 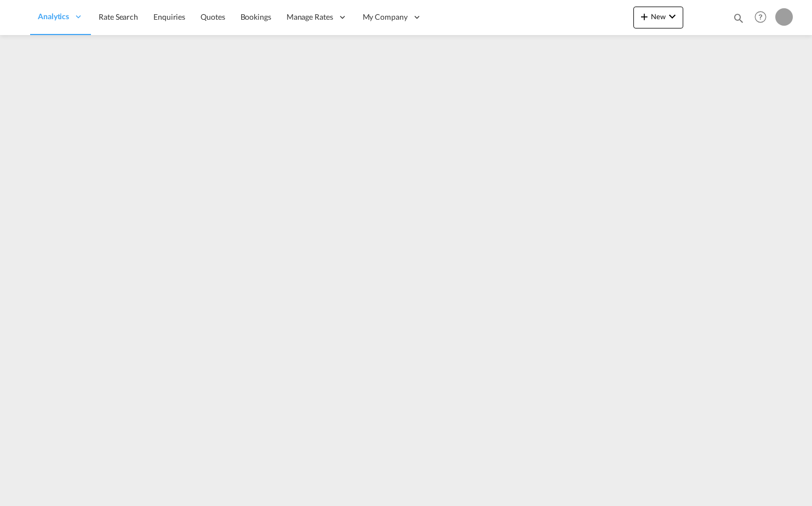 I want to click on span: Manage Rates, so click(x=310, y=17).